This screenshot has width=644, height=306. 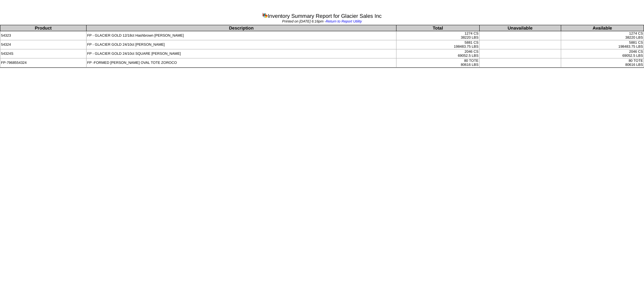 What do you see at coordinates (43, 28) in the screenshot?
I see `th: Product` at bounding box center [43, 28].